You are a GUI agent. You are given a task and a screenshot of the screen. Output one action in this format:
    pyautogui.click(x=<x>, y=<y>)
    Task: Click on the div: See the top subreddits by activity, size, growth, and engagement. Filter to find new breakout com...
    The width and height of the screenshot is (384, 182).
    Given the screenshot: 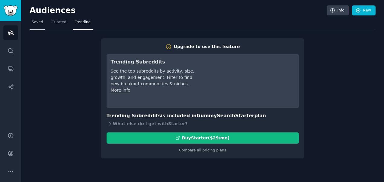 What is the action you would take?
    pyautogui.click(x=153, y=77)
    